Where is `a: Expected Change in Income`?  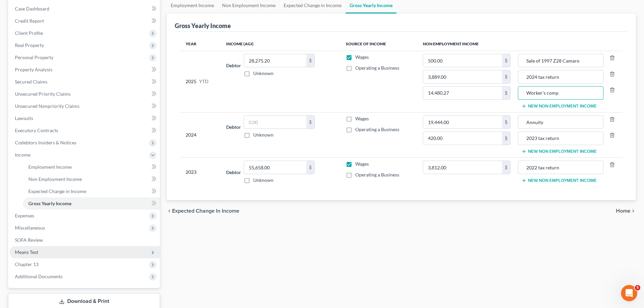
a: Expected Change in Income is located at coordinates (91, 191).